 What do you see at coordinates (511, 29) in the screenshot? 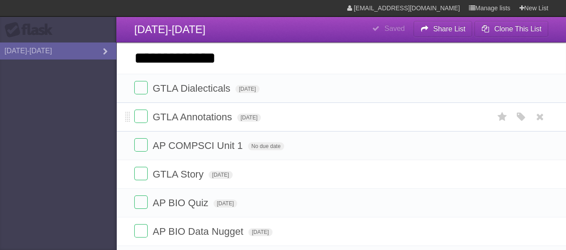
I see `button: Clone This List` at bounding box center [511, 29].